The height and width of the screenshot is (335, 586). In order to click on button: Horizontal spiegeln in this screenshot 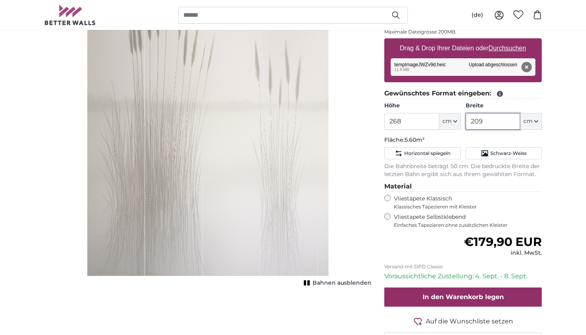, I will do `click(422, 153)`.